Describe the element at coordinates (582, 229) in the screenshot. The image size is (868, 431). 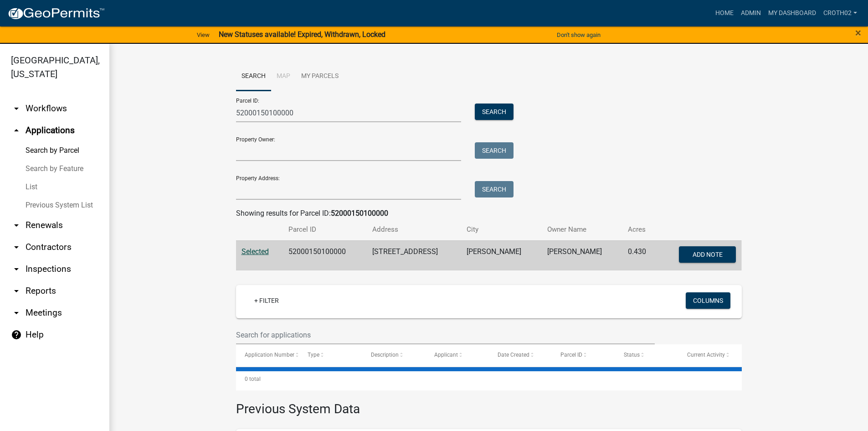
I see `th: Owner Name` at that location.